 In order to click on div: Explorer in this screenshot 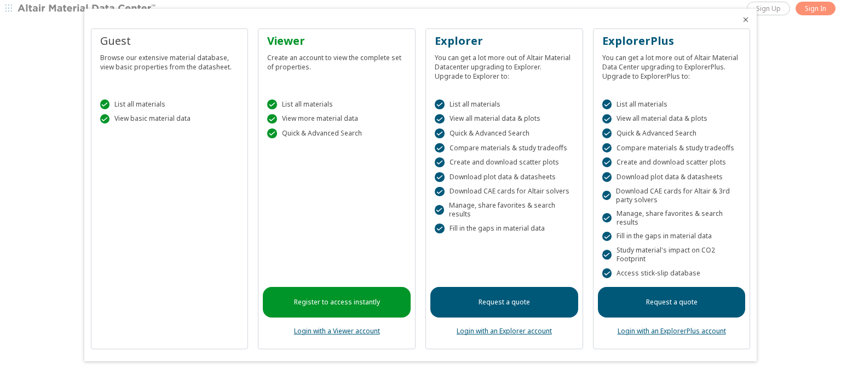, I will do `click(504, 41)`.